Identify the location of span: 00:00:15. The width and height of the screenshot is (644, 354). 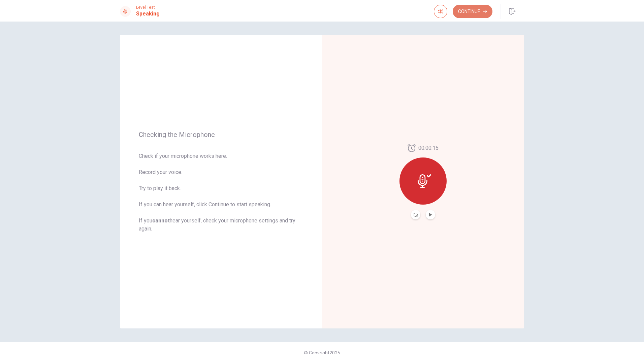
(428, 148).